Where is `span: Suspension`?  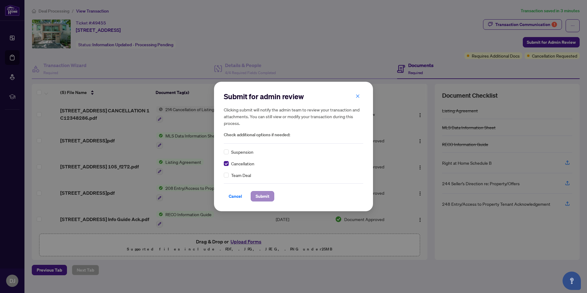
span: Suspension is located at coordinates (242, 152).